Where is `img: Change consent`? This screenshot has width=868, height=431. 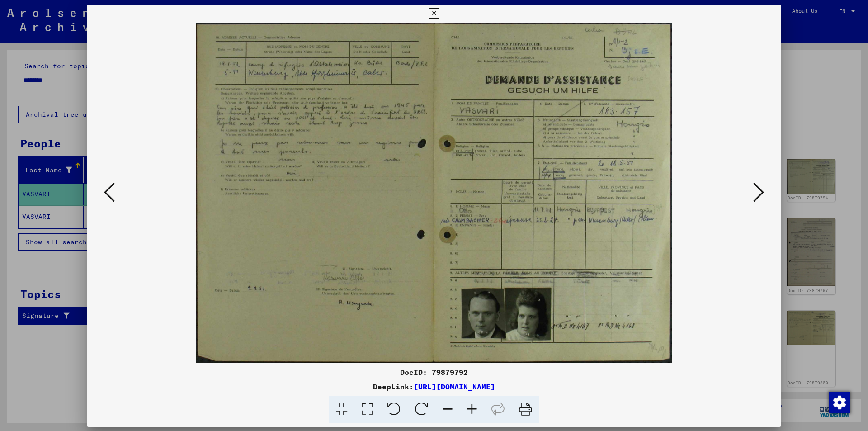 img: Change consent is located at coordinates (839, 403).